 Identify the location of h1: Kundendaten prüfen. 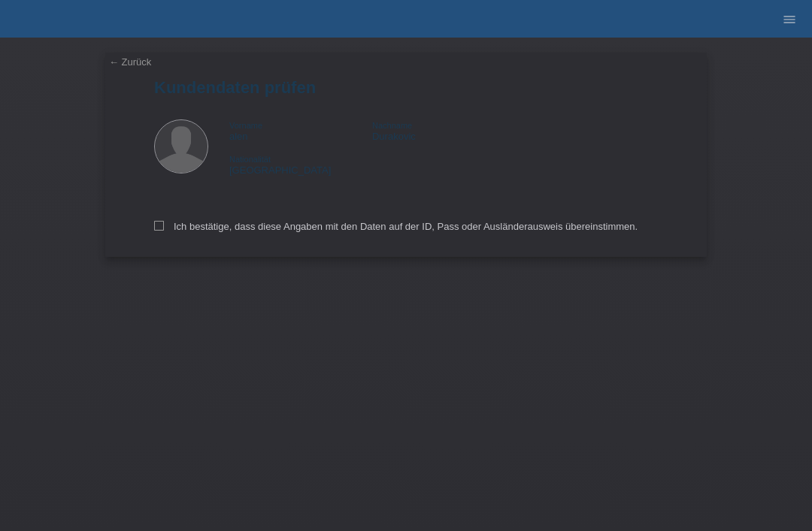
(406, 87).